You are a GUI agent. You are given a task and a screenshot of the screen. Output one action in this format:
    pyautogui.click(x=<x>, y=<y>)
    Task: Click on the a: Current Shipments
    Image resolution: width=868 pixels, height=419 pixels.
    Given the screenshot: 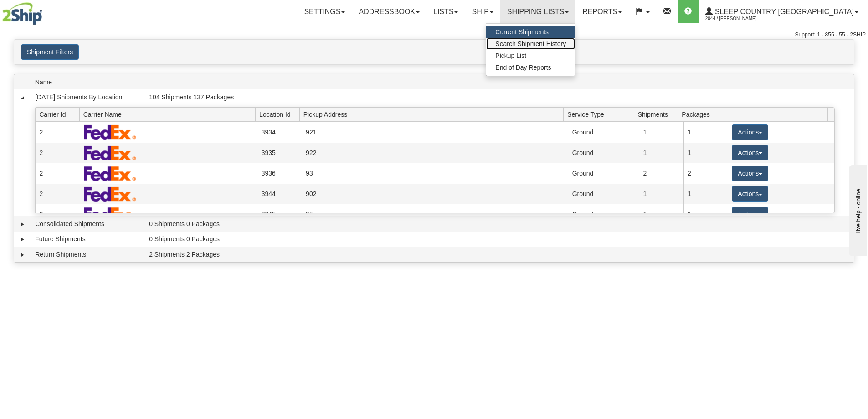 What is the action you would take?
    pyautogui.click(x=530, y=32)
    